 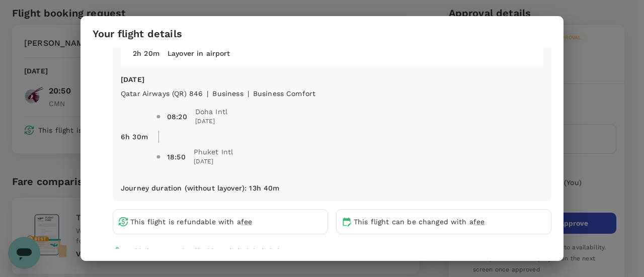 What do you see at coordinates (211, 111) in the screenshot?
I see `span: Doha Intl` at bounding box center [211, 111].